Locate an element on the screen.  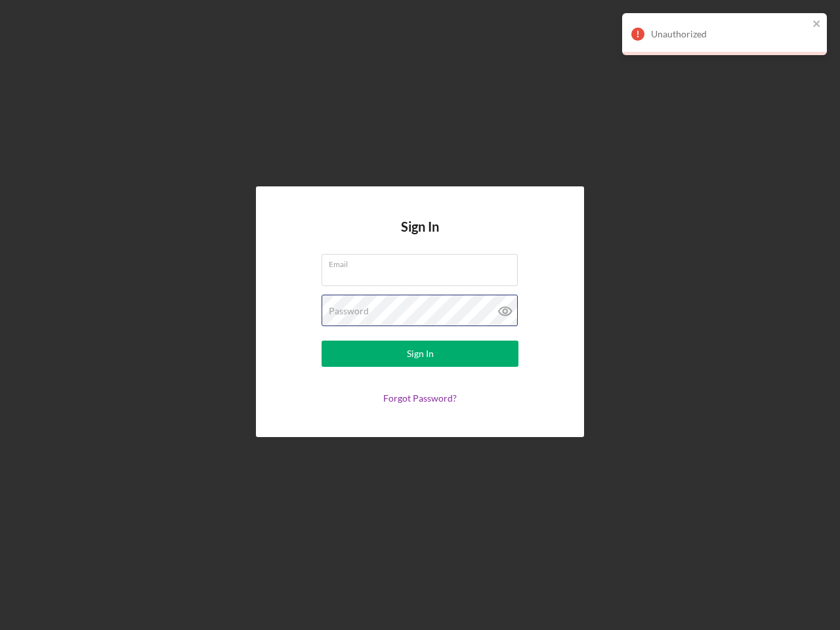
button: Sign In is located at coordinates (420, 354).